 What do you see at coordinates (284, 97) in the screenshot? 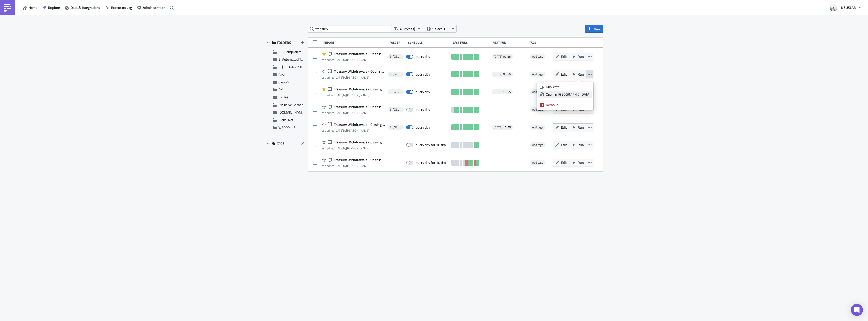
I see `span: DX Test` at bounding box center [284, 97].